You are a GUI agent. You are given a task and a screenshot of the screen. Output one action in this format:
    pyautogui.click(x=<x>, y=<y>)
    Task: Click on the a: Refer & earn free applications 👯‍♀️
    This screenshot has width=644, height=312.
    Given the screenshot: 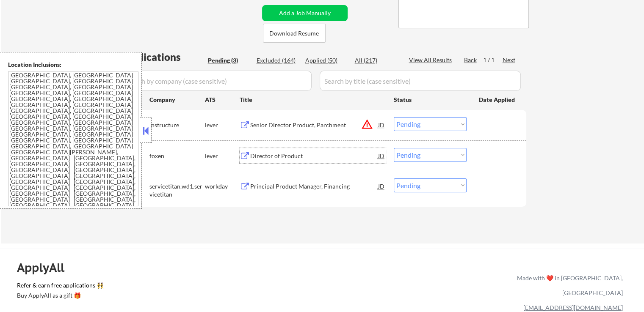 What is the action you would take?
    pyautogui.click(x=178, y=287)
    